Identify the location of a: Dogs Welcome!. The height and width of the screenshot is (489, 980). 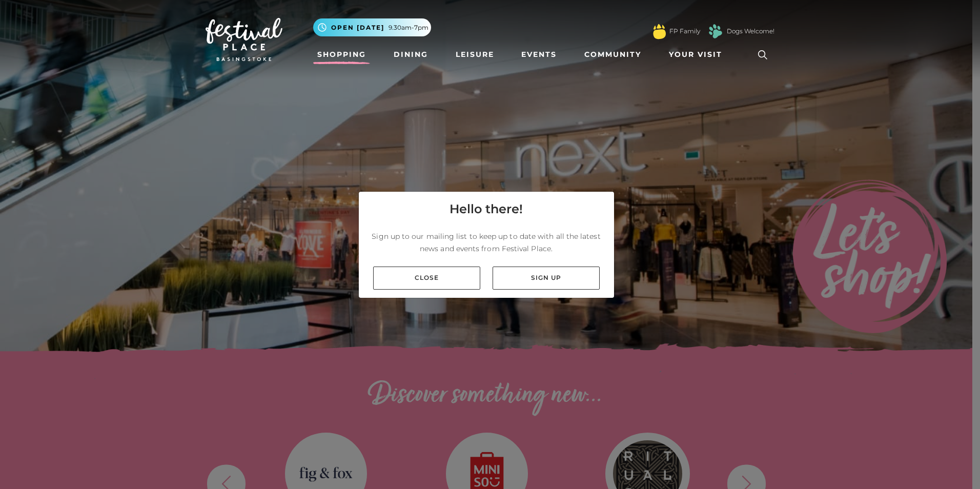
(750, 31).